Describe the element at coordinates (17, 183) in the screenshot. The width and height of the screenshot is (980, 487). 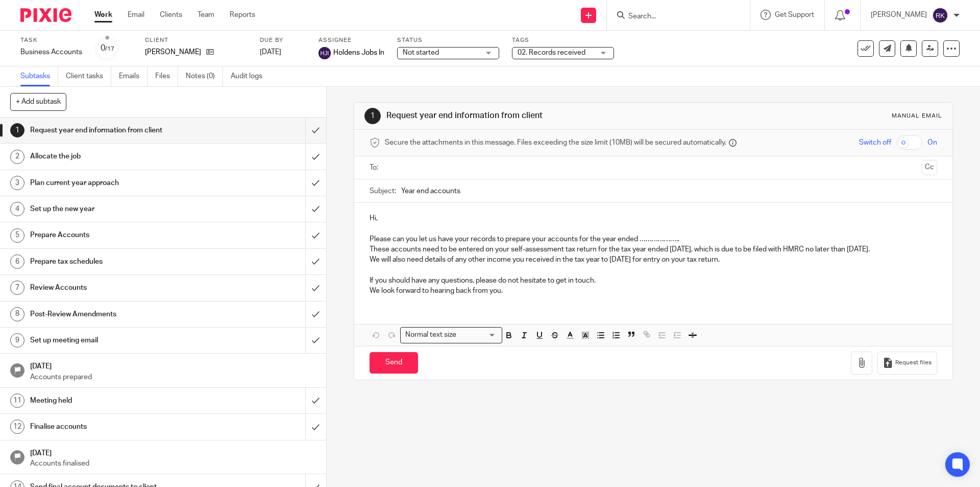
I see `div: 3` at that location.